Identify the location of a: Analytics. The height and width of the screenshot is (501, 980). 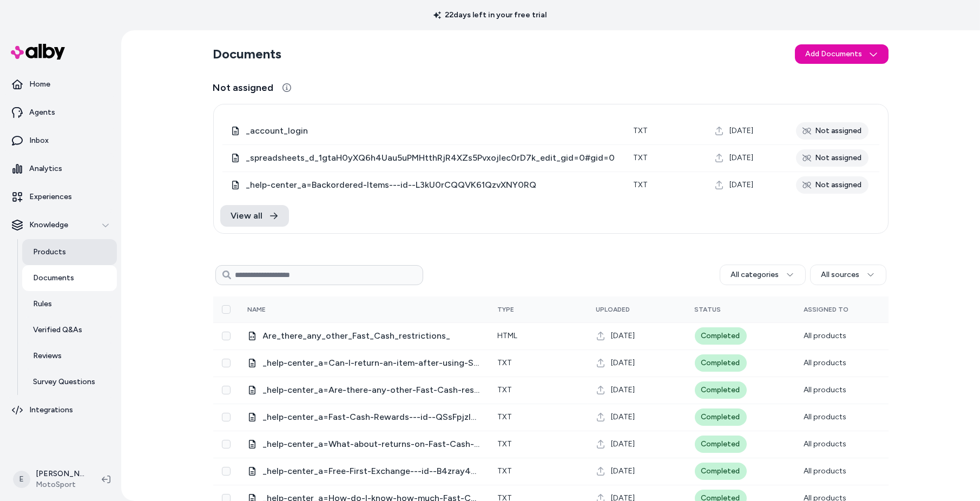
(61, 169).